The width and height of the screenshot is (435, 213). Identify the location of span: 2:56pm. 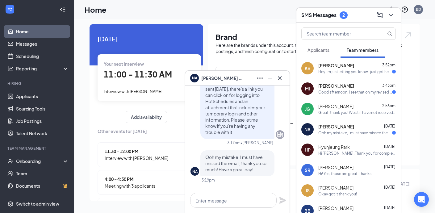
(388, 106).